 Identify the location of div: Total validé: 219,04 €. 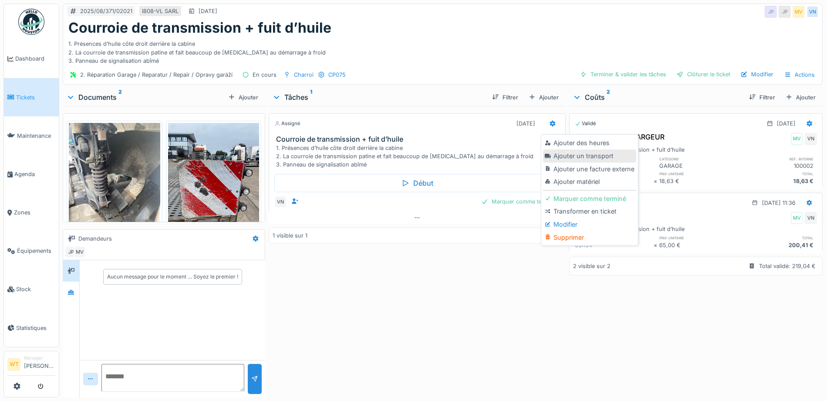
(788, 266).